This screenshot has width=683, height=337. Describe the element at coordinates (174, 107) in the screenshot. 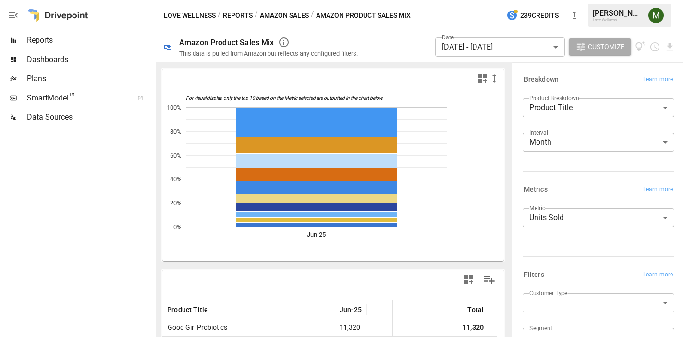

I see `text: 100%` at that location.